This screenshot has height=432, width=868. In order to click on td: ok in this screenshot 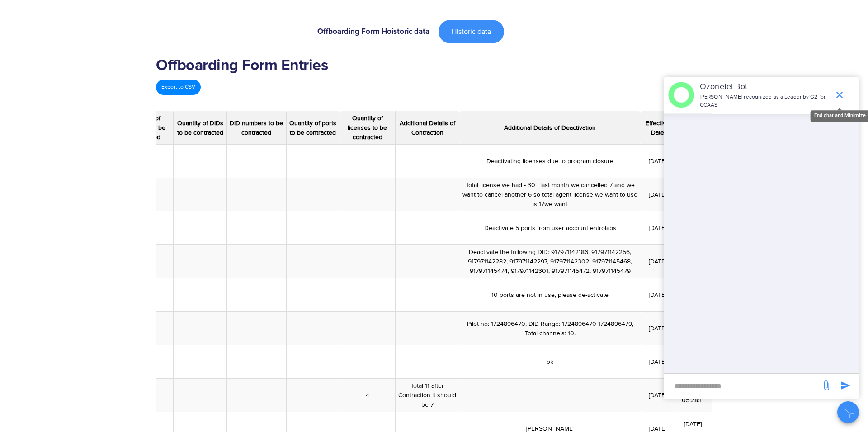, I will do `click(550, 362)`.